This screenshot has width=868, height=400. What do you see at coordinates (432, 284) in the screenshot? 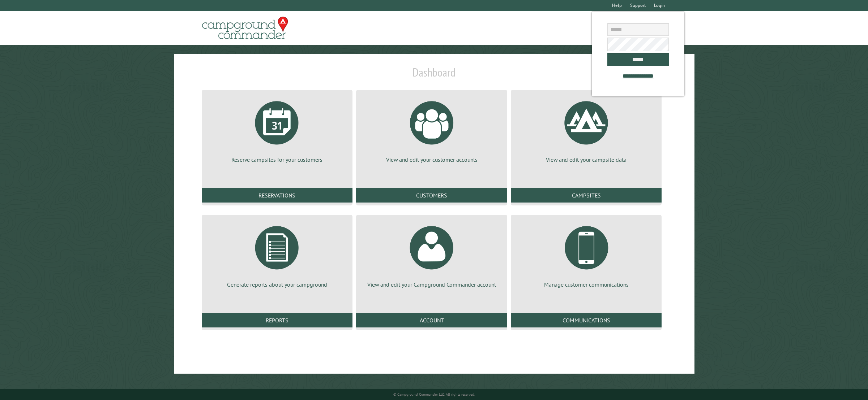
I see `p: View and edit your Campground Commander account` at bounding box center [432, 284].